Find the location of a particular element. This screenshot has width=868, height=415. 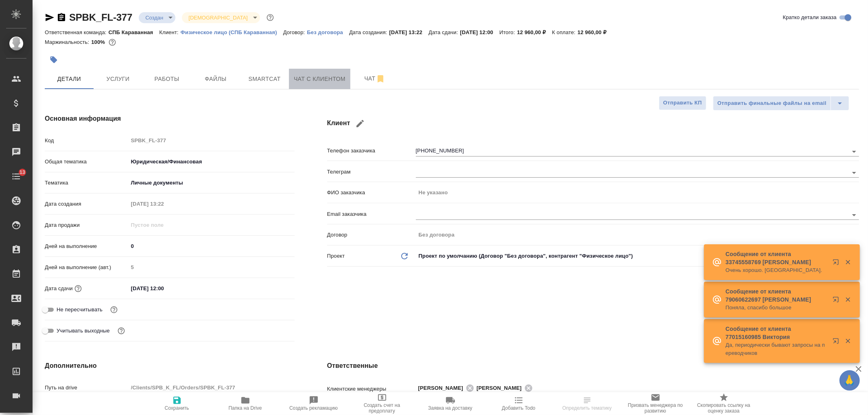

button: Сохранить is located at coordinates (177, 404).